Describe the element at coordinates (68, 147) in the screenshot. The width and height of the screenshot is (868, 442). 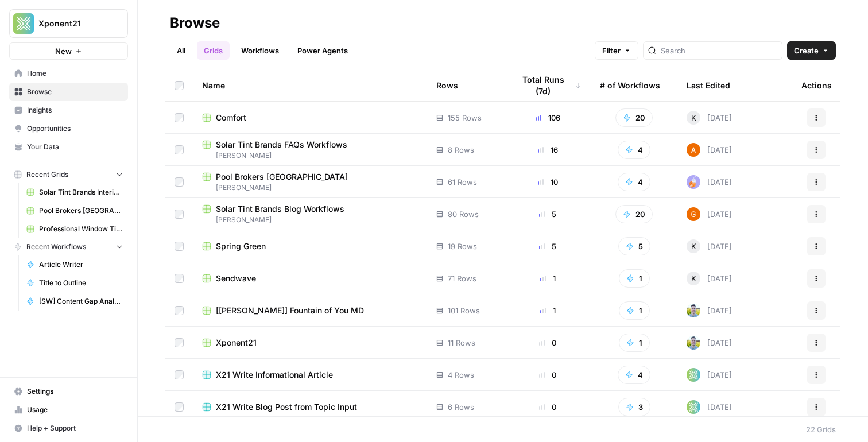
I see `a: Your Data` at that location.